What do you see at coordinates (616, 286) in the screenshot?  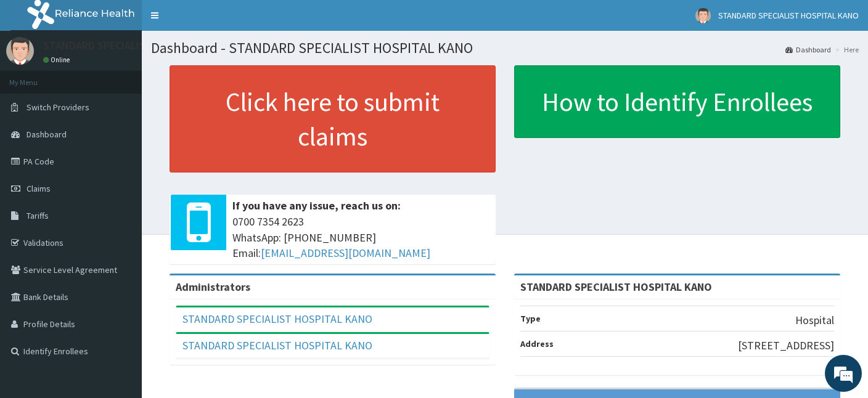 I see `strong: STANDARD SPECIALIST HOSPITAL KANO` at bounding box center [616, 286].